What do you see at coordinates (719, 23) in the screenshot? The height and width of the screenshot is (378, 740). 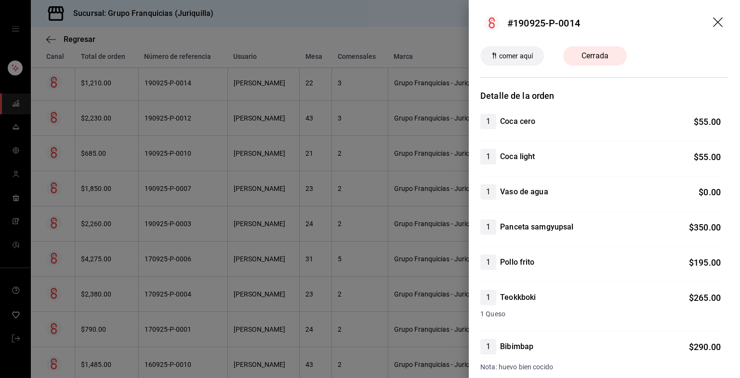 I see `button: arrastrar` at bounding box center [719, 23].